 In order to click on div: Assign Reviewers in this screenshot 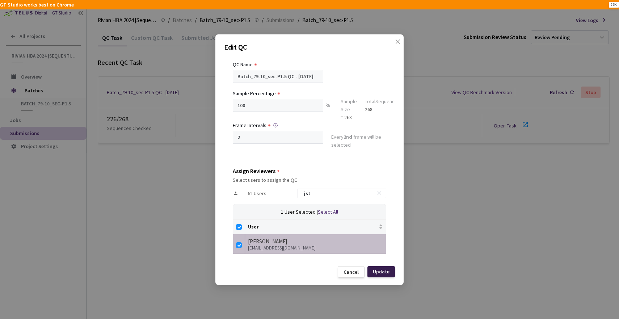, I will do `click(254, 171)`.